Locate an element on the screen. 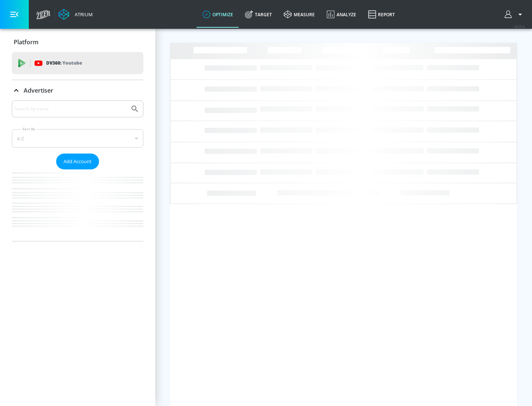  a: Atrium is located at coordinates (75, 14).